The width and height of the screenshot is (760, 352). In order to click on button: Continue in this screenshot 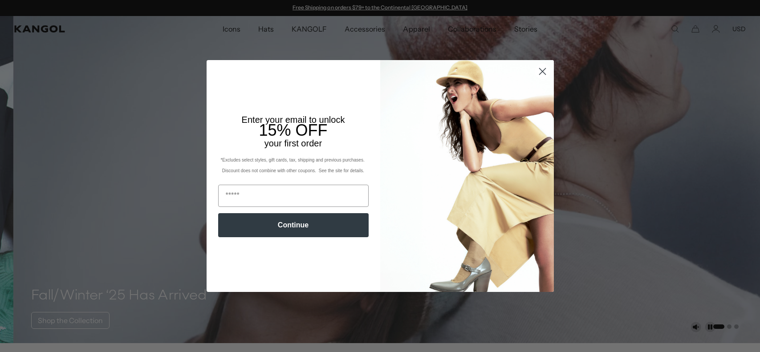, I will do `click(293, 225)`.